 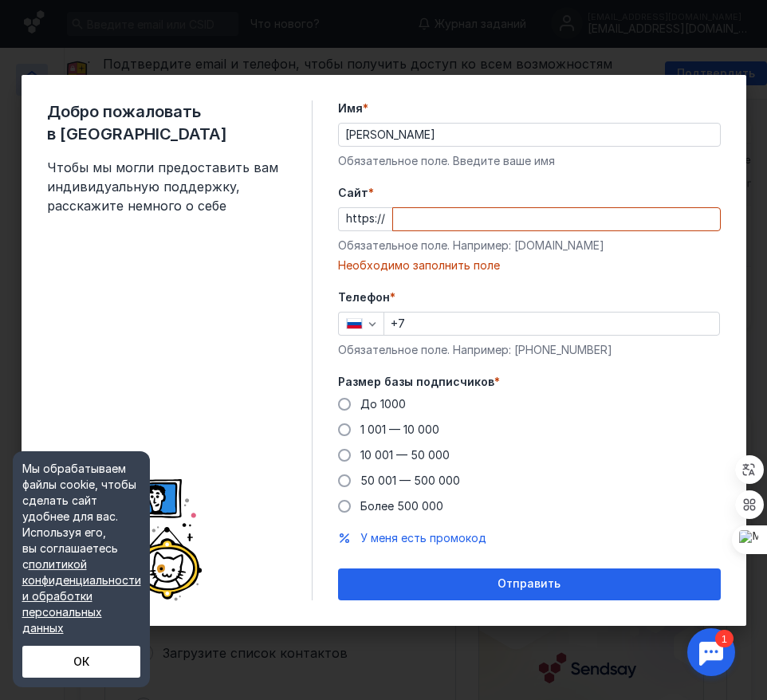 What do you see at coordinates (416, 382) in the screenshot?
I see `span: Размер базы подписчиков` at bounding box center [416, 382].